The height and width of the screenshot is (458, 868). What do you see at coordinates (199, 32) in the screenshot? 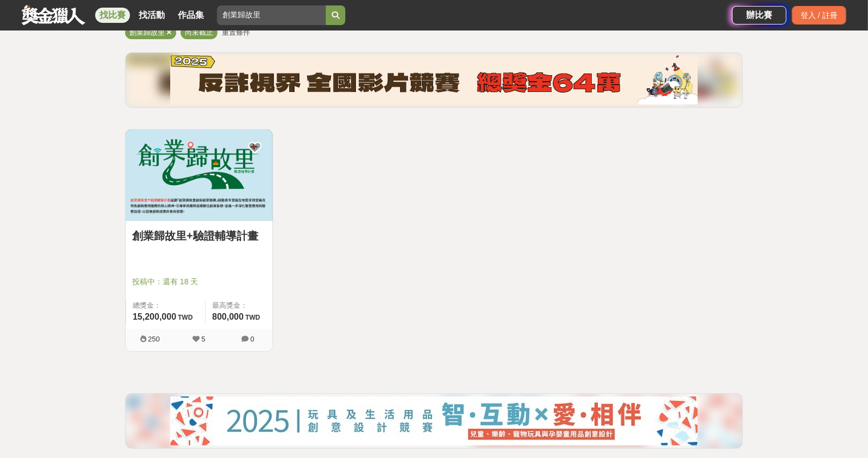
I see `span: 尚未截止` at bounding box center [199, 32].